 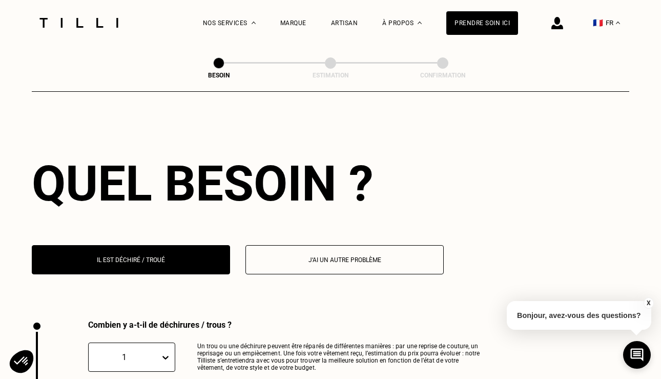 I want to click on p: J‘ai un autre problème, so click(x=344, y=260).